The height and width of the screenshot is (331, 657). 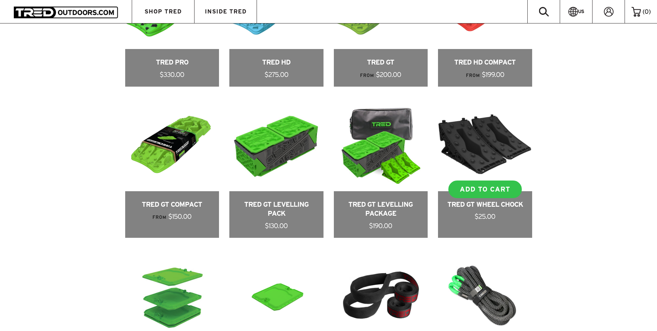 I want to click on a: ADD TO CART, so click(x=485, y=189).